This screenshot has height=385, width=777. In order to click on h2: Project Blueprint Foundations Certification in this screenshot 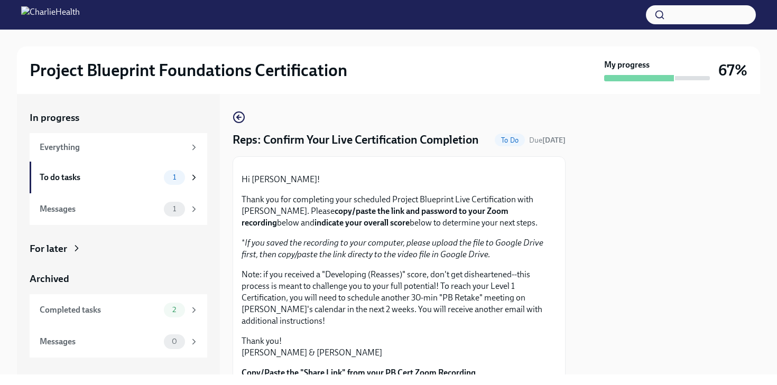, I will do `click(188, 70)`.